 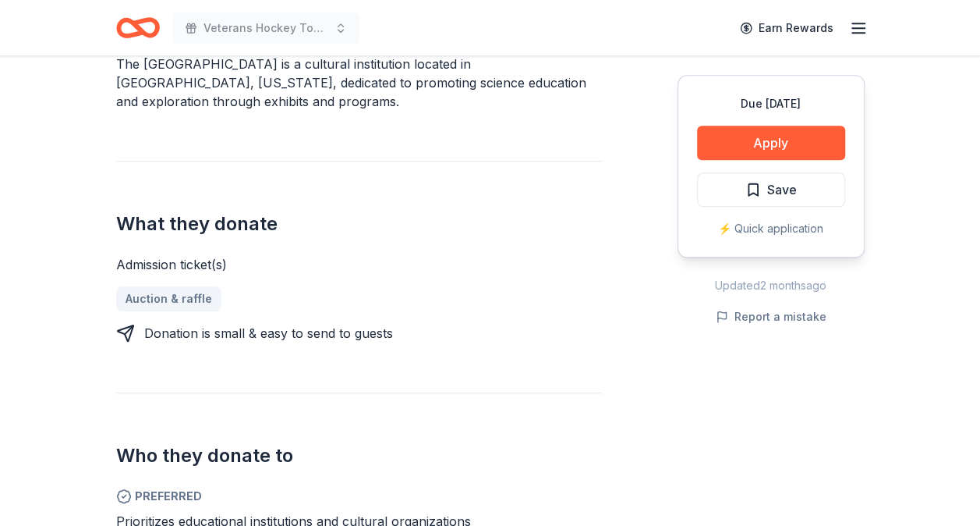 I want to click on div: Updated 2 months ago, so click(x=771, y=285).